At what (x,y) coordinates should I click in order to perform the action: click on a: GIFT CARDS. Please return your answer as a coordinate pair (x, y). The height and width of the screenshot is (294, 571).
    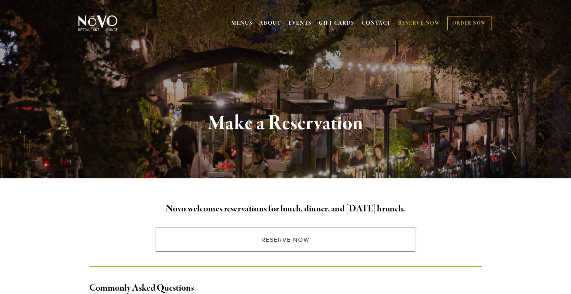
    Looking at the image, I should click on (336, 23).